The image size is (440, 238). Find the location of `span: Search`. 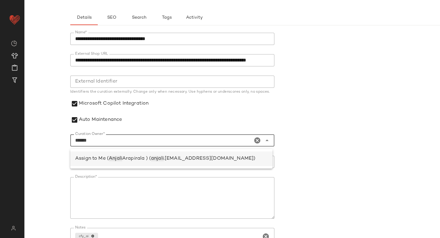

span: Search is located at coordinates (139, 18).